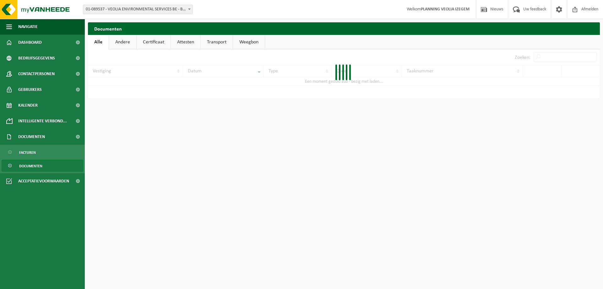 The image size is (603, 289). What do you see at coordinates (30, 42) in the screenshot?
I see `span: Dashboard` at bounding box center [30, 42].